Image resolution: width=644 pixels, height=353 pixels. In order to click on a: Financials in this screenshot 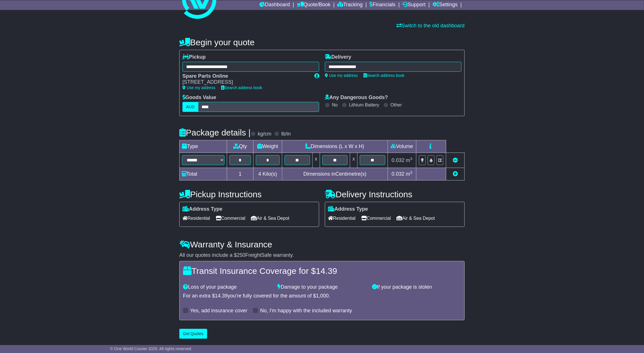, I will do `click(383, 5)`.